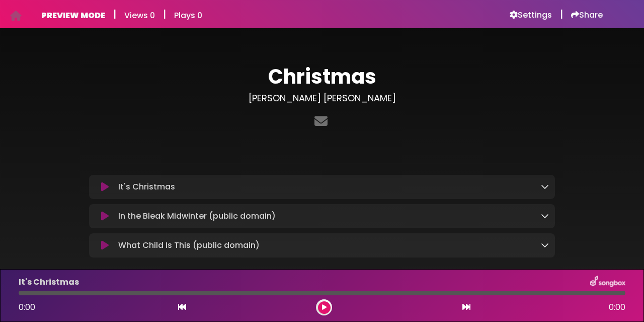  Describe the element at coordinates (139, 15) in the screenshot. I see `h6: Views 0` at that location.